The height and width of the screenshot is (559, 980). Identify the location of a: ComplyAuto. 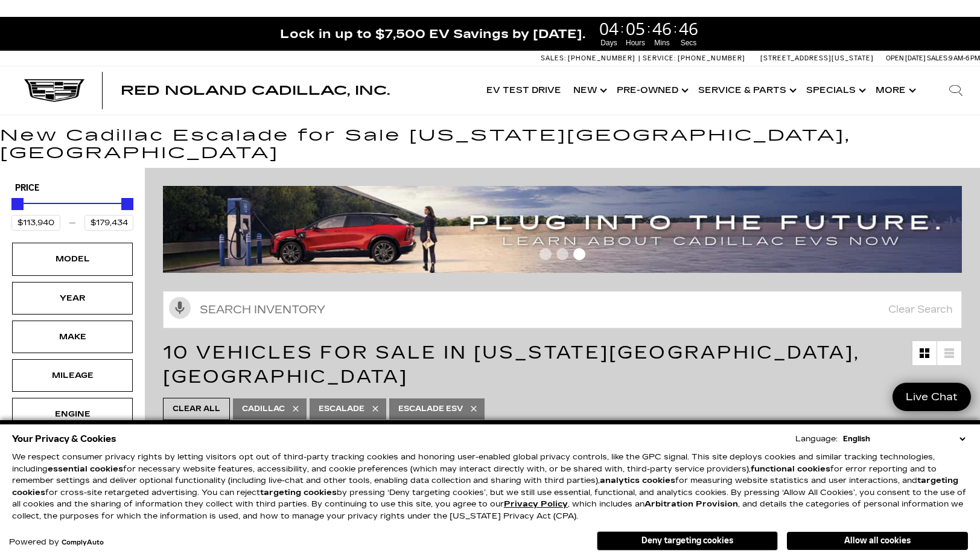
(83, 543).